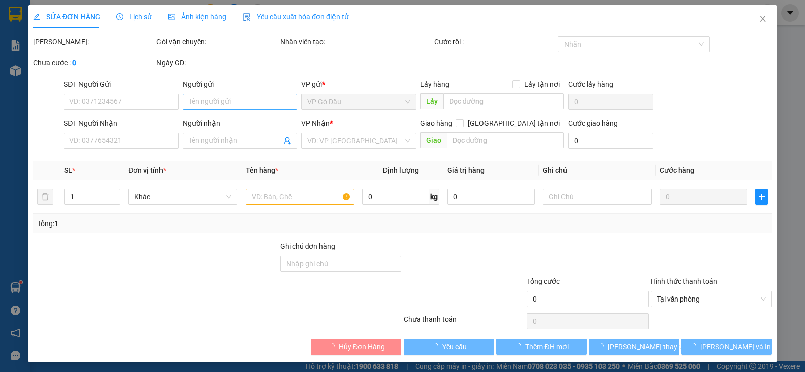  What do you see at coordinates (240, 123) in the screenshot?
I see `div: Người nhận` at bounding box center [240, 123].